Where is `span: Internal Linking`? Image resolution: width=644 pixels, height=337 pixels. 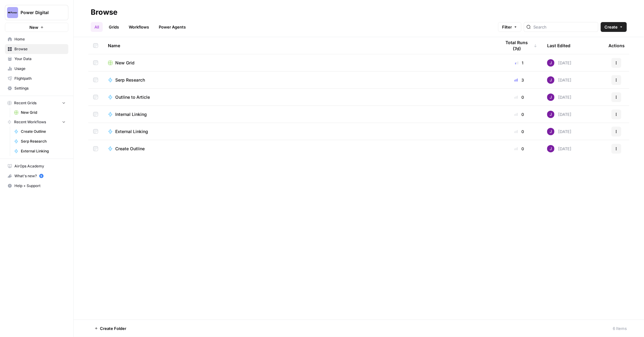
span: Internal Linking is located at coordinates (131, 114).